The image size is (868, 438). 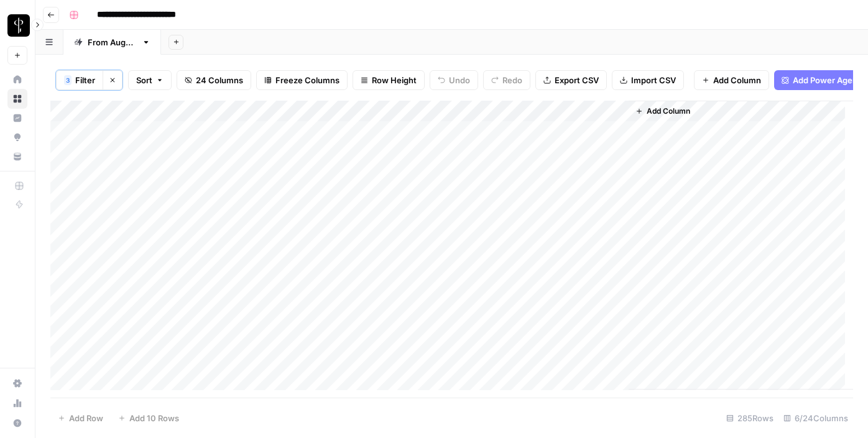 I want to click on a: Opportunities, so click(x=17, y=138).